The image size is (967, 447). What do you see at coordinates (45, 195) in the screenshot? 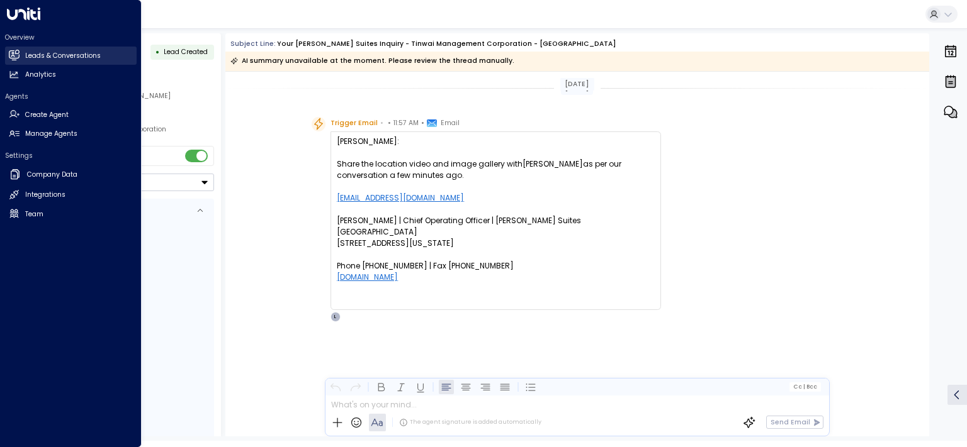
I see `h2: Integrations` at bounding box center [45, 195].